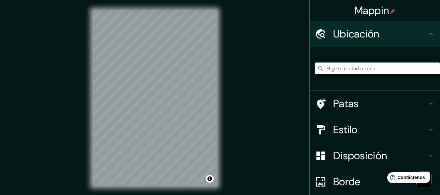 The height and width of the screenshot is (195, 440). What do you see at coordinates (393, 11) in the screenshot?
I see `img: pin-icon.png` at bounding box center [393, 11].